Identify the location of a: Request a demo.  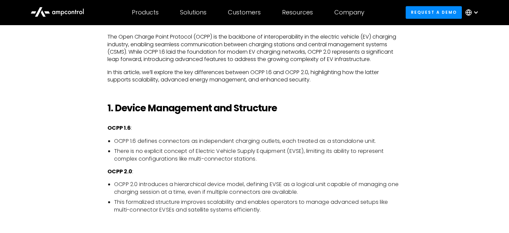
(434, 12).